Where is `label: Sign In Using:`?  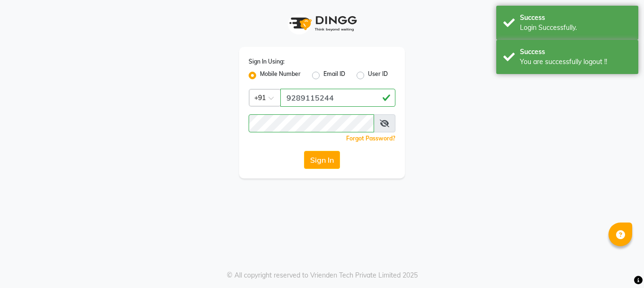 label: Sign In Using: is located at coordinates (267, 61).